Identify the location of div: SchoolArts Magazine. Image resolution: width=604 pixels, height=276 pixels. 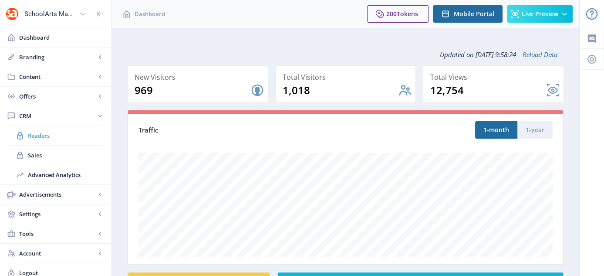
(50, 14).